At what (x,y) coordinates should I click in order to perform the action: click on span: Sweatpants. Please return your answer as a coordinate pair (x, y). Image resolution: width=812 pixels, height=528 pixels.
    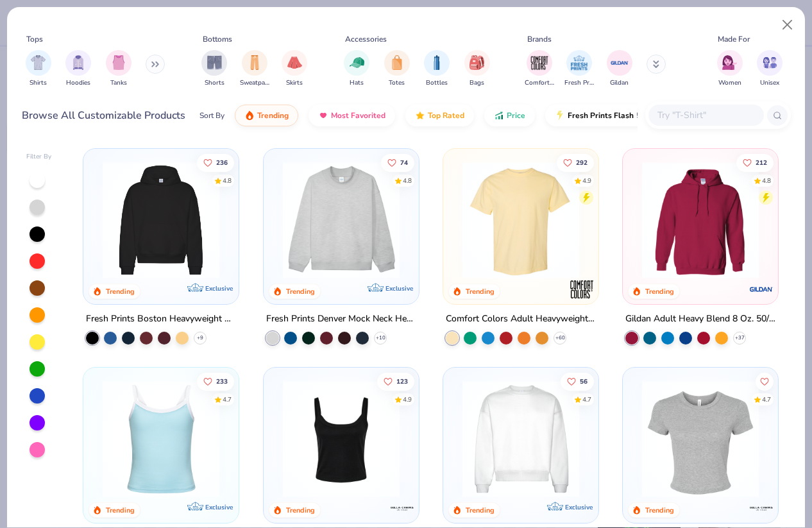
    Looking at the image, I should click on (255, 83).